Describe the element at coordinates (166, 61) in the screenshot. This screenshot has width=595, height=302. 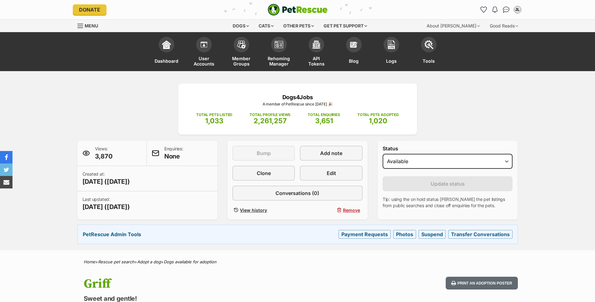
I see `span: Dashboard` at that location.